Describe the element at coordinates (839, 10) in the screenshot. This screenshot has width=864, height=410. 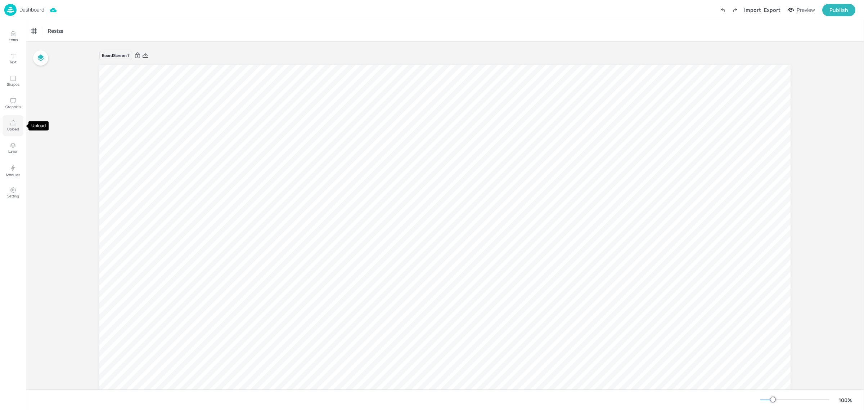
I see `button: Publish` at that location.